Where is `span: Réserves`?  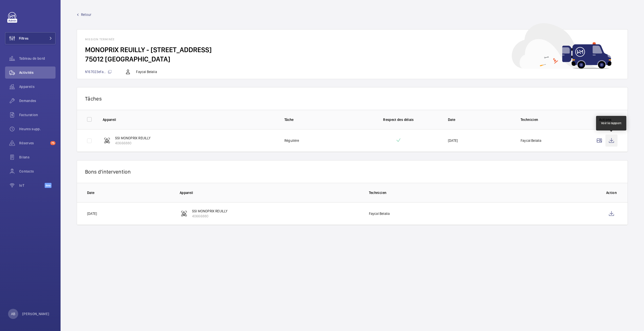
span: Réserves is located at coordinates (34, 143).